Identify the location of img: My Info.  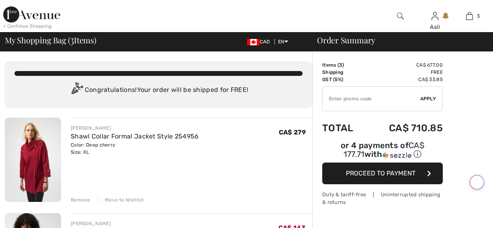
(434, 16).